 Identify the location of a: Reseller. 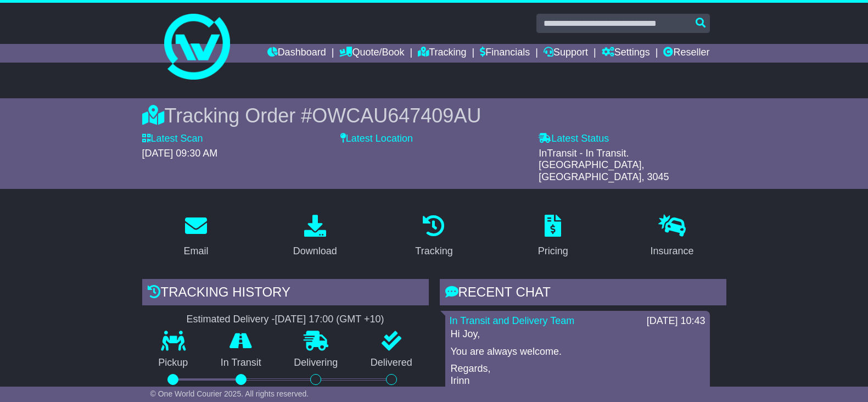
(686, 54).